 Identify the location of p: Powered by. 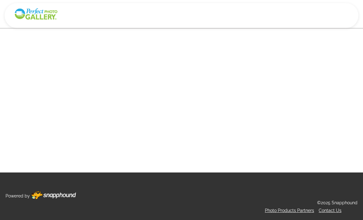
(18, 196).